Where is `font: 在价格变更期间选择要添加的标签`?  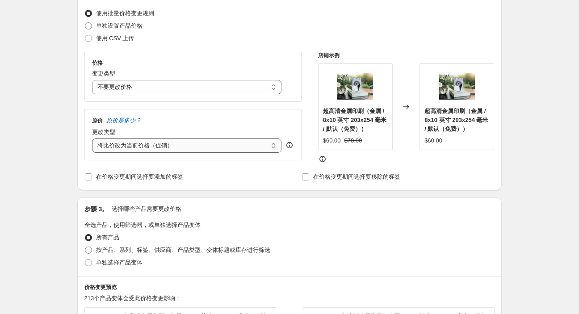
font: 在价格变更期间选择要添加的标签 is located at coordinates (139, 177).